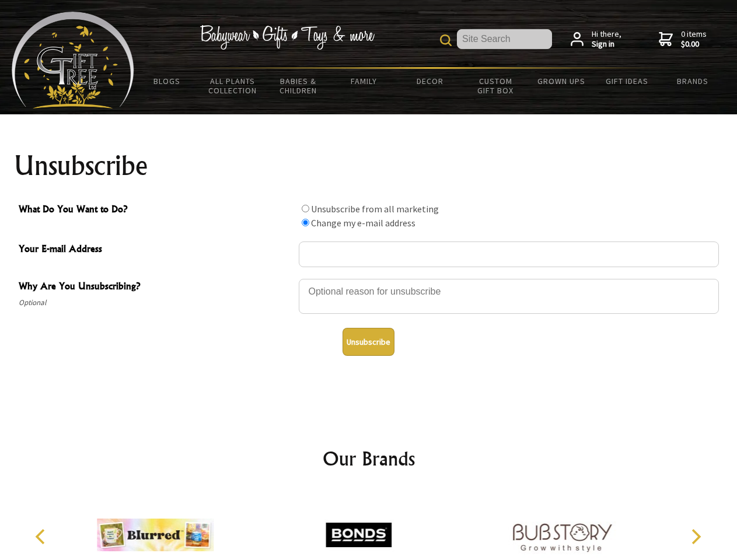 This screenshot has height=560, width=737. Describe the element at coordinates (596, 39) in the screenshot. I see `a: Hi there,Sign in` at that location.